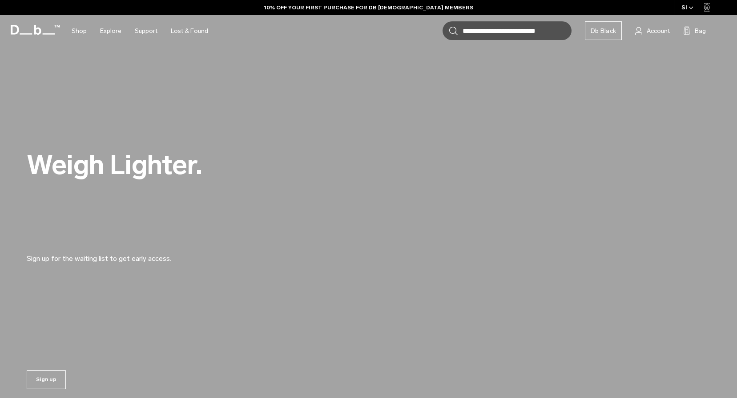 The height and width of the screenshot is (398, 737). I want to click on button: Bag, so click(694, 31).